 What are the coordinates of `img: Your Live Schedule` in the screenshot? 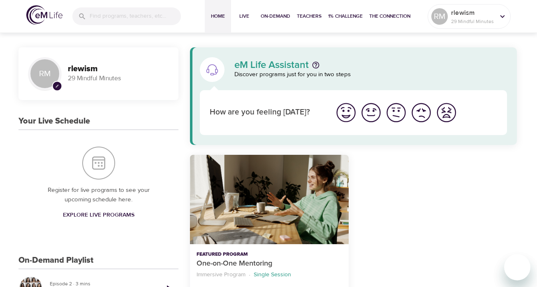 It's located at (99, 163).